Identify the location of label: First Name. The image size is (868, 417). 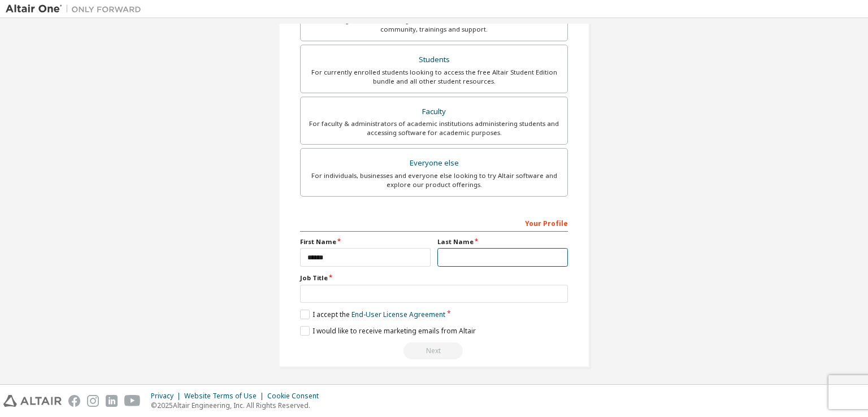
(365, 242).